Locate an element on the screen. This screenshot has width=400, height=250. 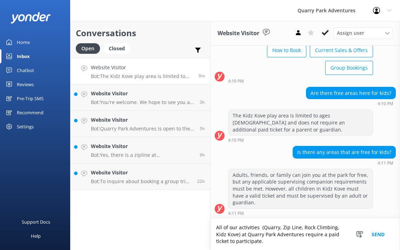
h2: Conversations is located at coordinates (140, 33).